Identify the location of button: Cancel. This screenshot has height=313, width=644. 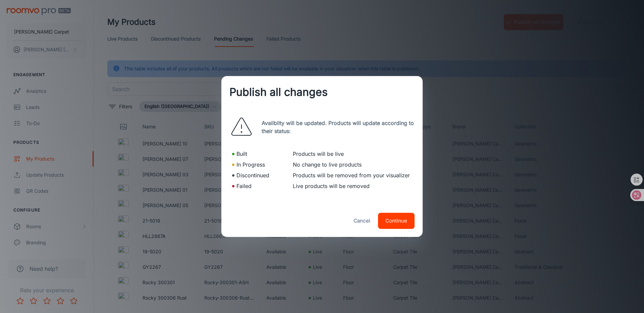
(362, 221).